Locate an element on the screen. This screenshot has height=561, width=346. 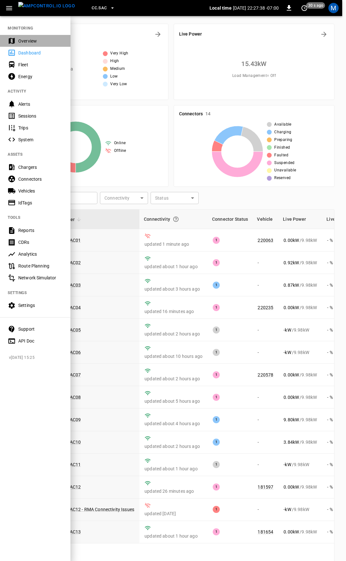
div: System is located at coordinates (40, 140).